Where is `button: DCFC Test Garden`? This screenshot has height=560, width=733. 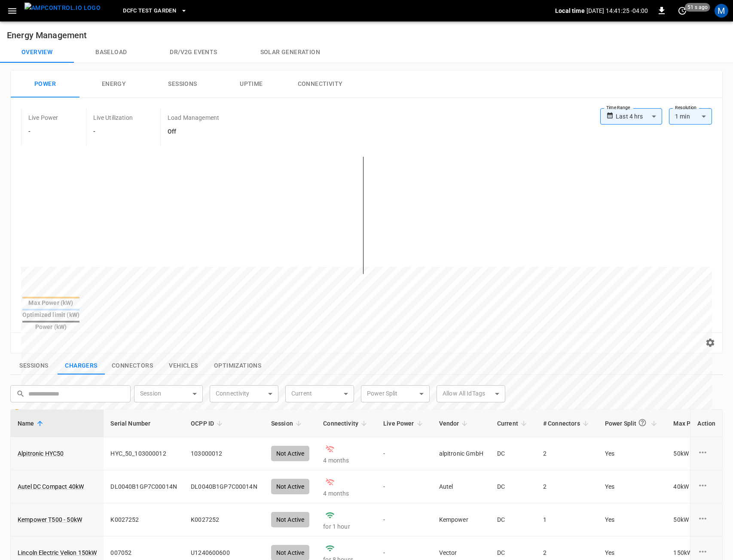
button: DCFC Test Garden is located at coordinates (155, 11).